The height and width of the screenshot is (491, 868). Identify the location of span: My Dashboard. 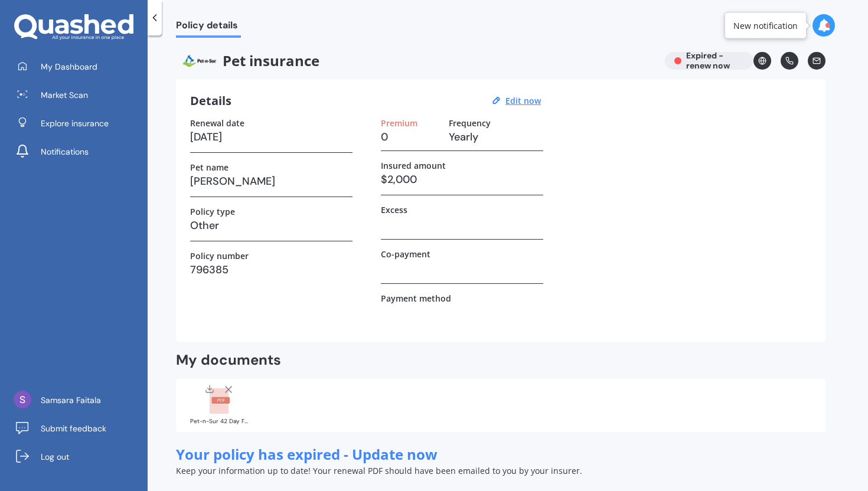
(69, 67).